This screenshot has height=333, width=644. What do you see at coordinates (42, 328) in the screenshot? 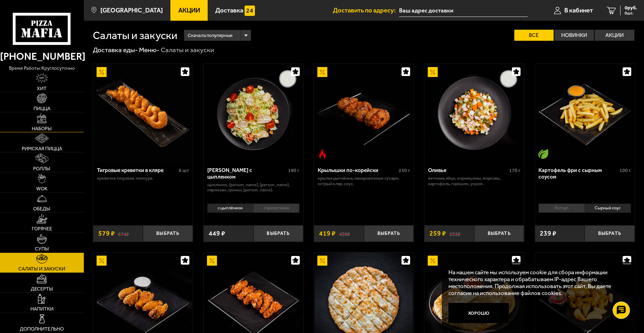
I see `span: Дополнительно` at bounding box center [42, 328].